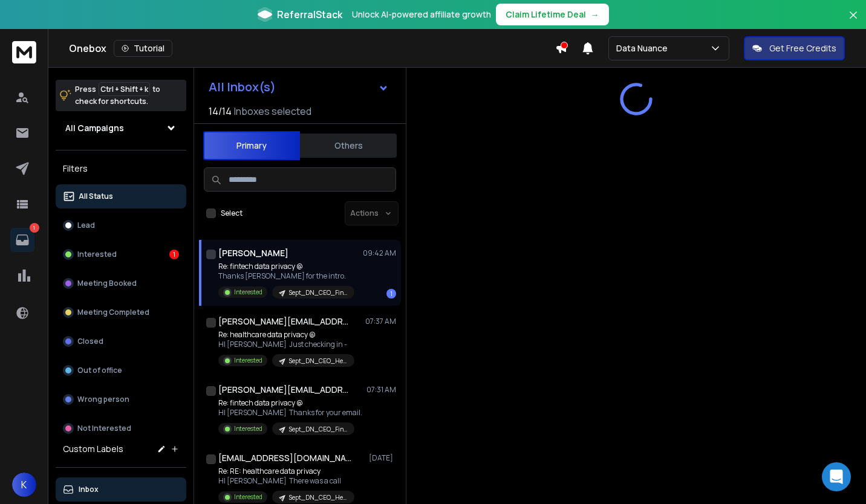 This screenshot has width=866, height=504. What do you see at coordinates (121, 169) in the screenshot?
I see `h3: Filters` at bounding box center [121, 169].